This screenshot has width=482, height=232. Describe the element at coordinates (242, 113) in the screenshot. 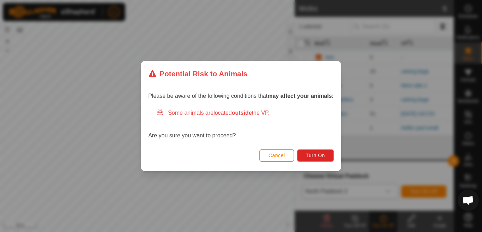

I see `strong: outside` at that location.